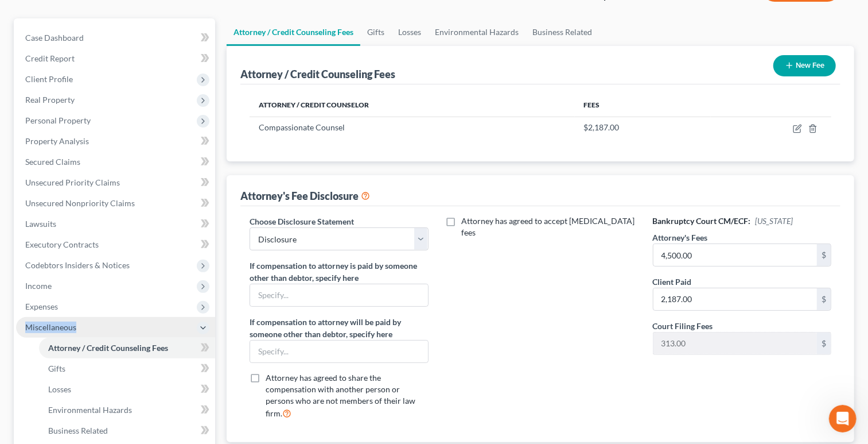 The height and width of the screenshot is (444, 868). I want to click on a: Secured Claims, so click(115, 162).